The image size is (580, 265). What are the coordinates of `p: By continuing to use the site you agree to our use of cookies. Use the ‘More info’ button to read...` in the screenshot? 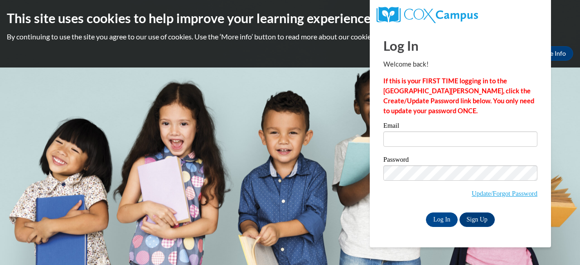 It's located at (290, 37).